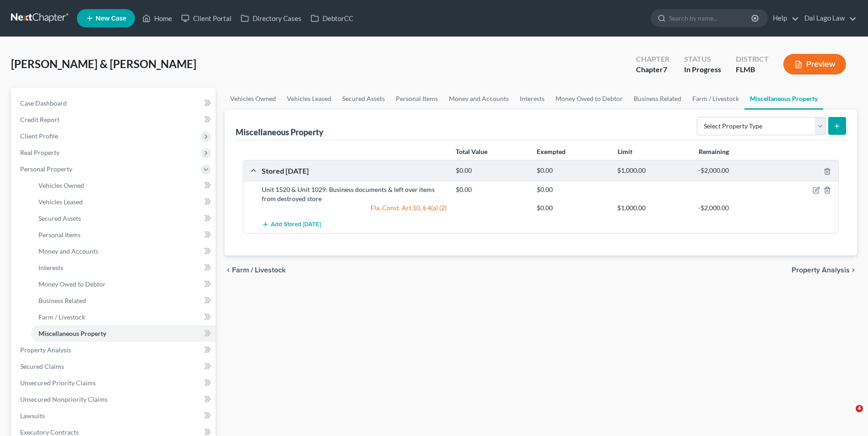  Describe the element at coordinates (114, 350) in the screenshot. I see `a: Property Analysis` at that location.